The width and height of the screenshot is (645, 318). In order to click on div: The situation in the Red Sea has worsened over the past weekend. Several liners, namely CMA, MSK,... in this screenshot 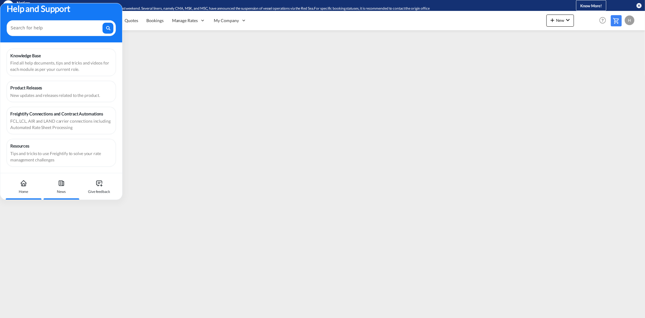, I will do `click(281, 8)`.